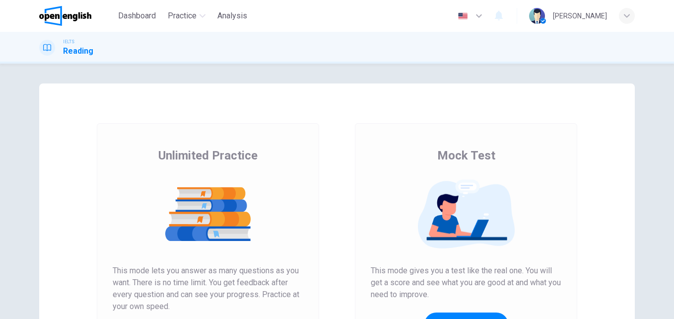  I want to click on a: OpenEnglish logo, so click(76, 16).